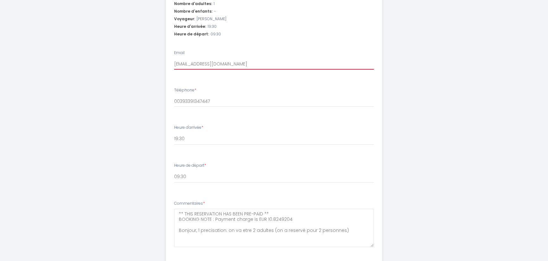  I want to click on span: 19:30, so click(212, 27).